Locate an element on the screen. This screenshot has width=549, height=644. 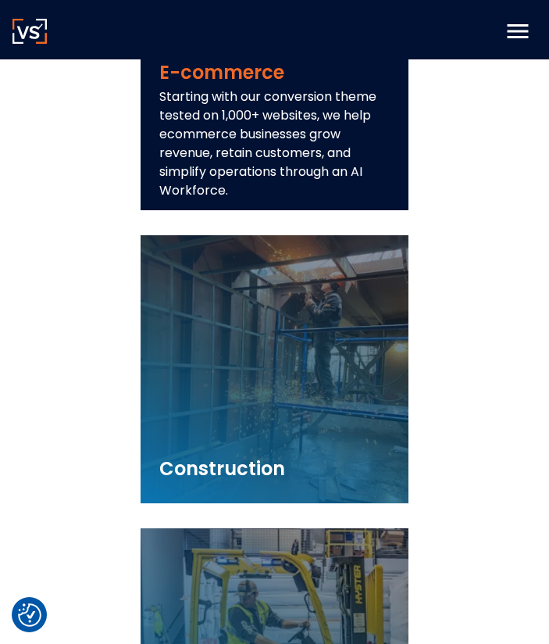
img: Revisit consent button is located at coordinates (30, 615).